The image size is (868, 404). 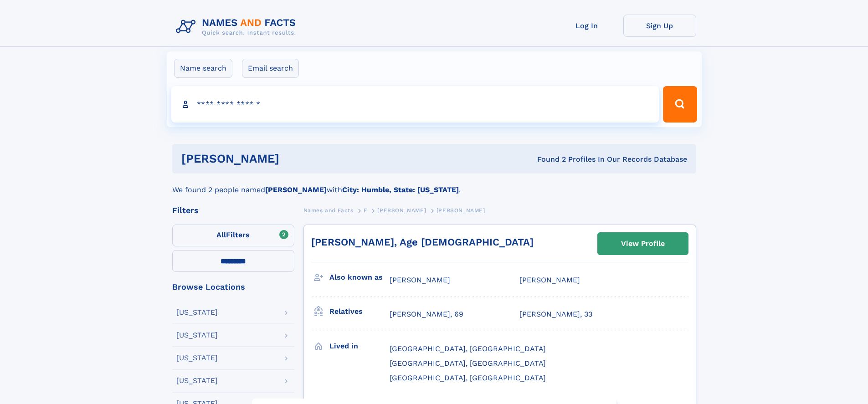 What do you see at coordinates (366, 210) in the screenshot?
I see `a: F` at bounding box center [366, 210].